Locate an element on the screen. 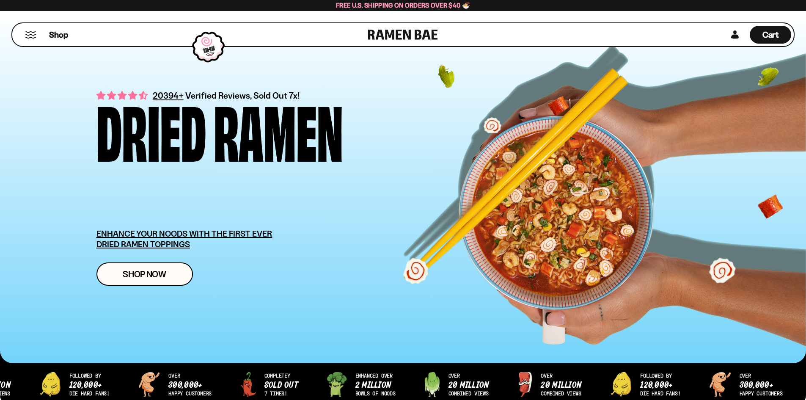 The width and height of the screenshot is (806, 400). span: Cart is located at coordinates (770, 35).